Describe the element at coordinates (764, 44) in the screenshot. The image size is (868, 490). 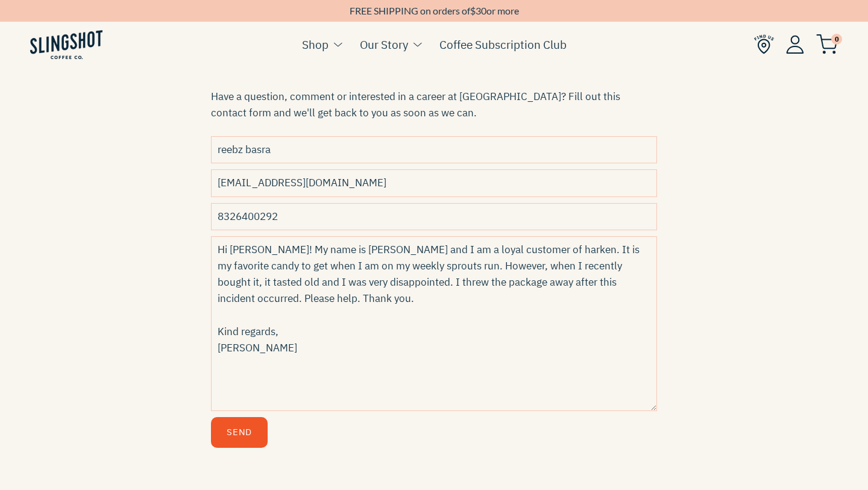
I see `img: Find Us` at that location.